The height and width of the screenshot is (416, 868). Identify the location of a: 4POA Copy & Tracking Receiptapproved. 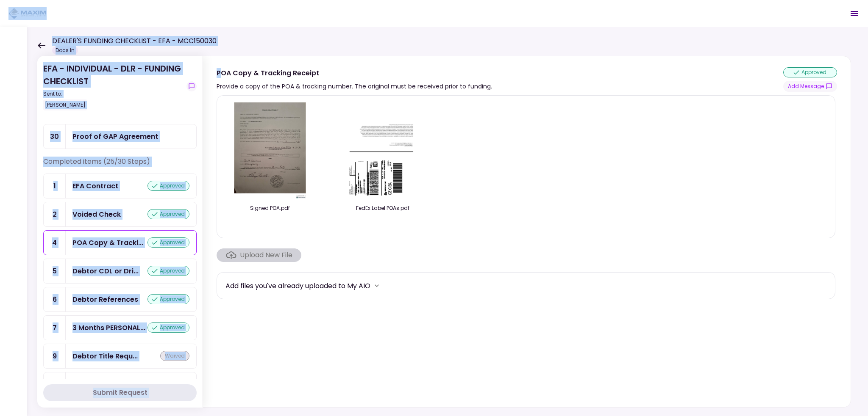
(120, 243).